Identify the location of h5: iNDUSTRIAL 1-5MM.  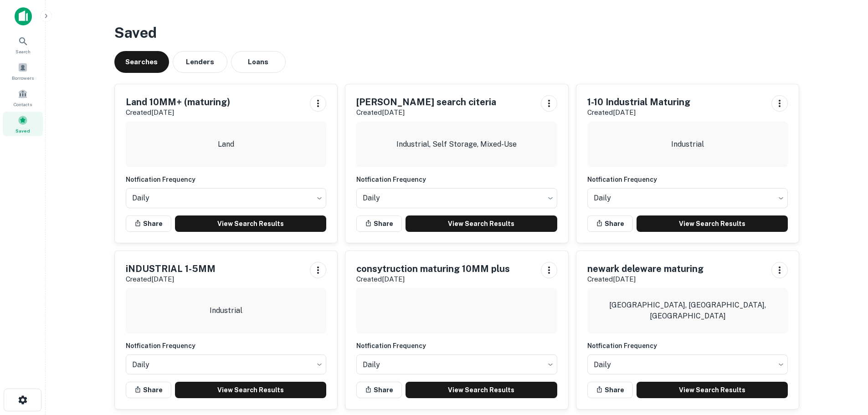
(170, 269).